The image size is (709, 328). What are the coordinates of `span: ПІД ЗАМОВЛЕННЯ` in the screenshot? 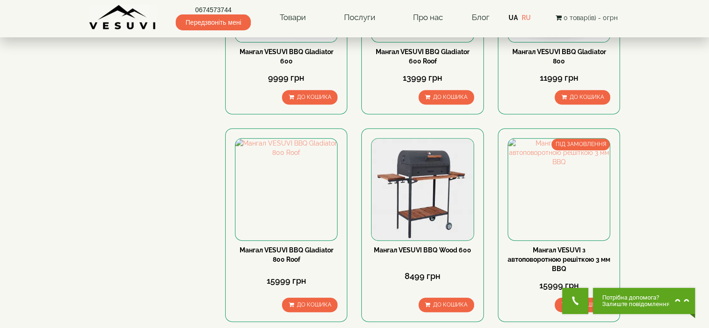 It's located at (580, 144).